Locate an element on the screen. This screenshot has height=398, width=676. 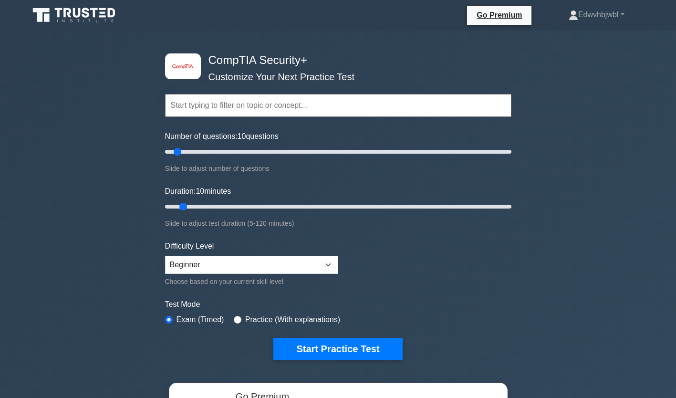
label: Exam (Timed) is located at coordinates (200, 320).